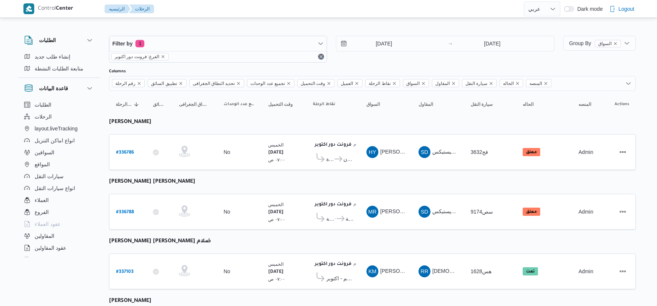 Image resolution: width=657 pixels, height=306 pixels. I want to click on b: # 336788, so click(125, 212).